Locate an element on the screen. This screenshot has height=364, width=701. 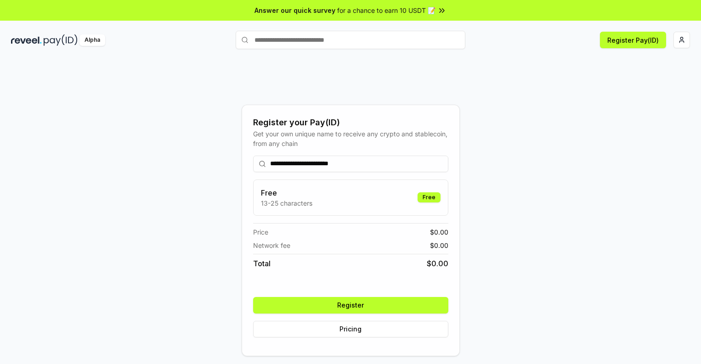
div: Alpha is located at coordinates (92, 40).